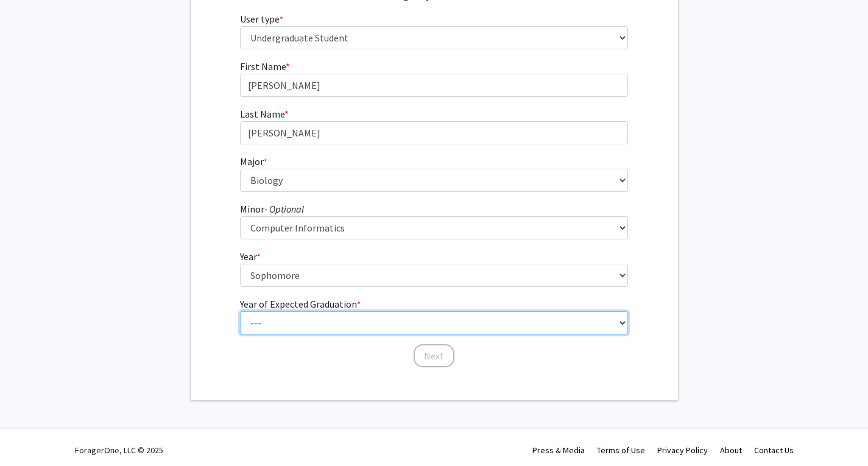  Describe the element at coordinates (284, 209) in the screenshot. I see `i: - Optional` at that location.